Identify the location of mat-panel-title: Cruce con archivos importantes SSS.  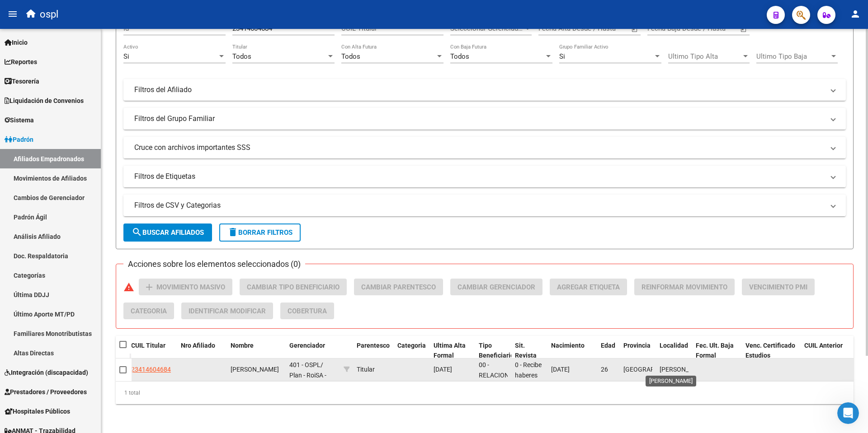
(479, 148).